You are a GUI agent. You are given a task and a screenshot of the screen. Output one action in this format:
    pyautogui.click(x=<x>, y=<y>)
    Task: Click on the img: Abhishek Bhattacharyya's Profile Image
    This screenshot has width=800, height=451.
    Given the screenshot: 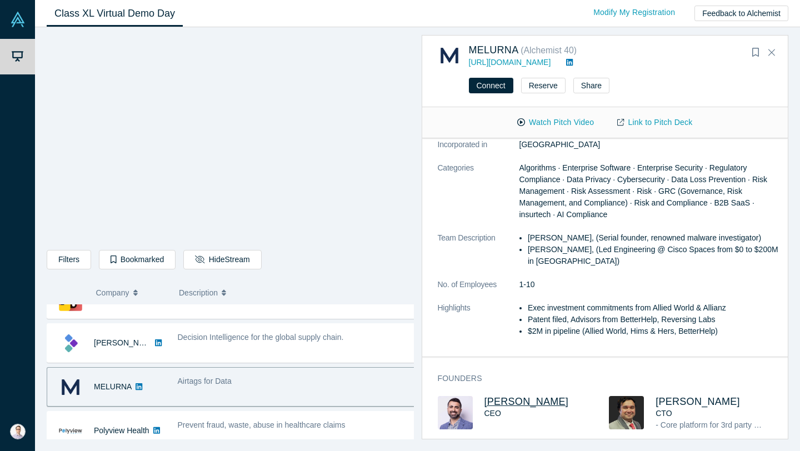 What is the action you would take?
    pyautogui.click(x=626, y=413)
    